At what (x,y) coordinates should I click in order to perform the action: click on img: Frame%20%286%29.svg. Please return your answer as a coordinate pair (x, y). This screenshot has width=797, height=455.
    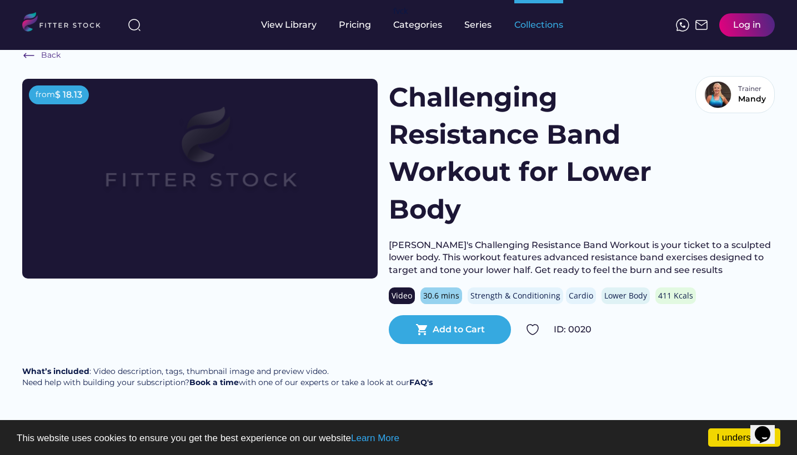
    Looking at the image, I should click on (29, 56).